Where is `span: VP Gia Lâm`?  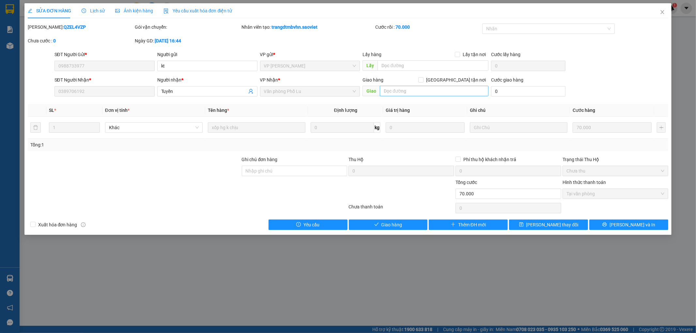 span: VP Gia Lâm is located at coordinates (310, 66).